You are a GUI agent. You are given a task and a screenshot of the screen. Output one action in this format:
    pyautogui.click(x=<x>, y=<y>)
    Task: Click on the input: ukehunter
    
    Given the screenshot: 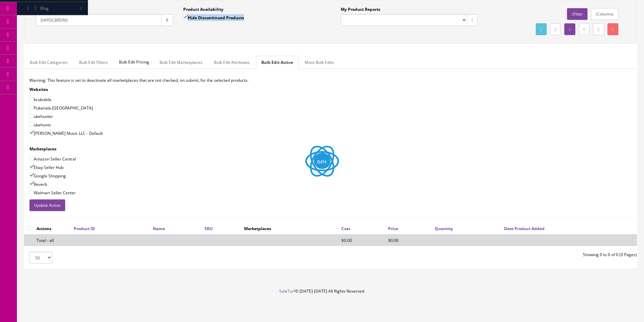 What is the action you would take?
    pyautogui.click(x=32, y=116)
    